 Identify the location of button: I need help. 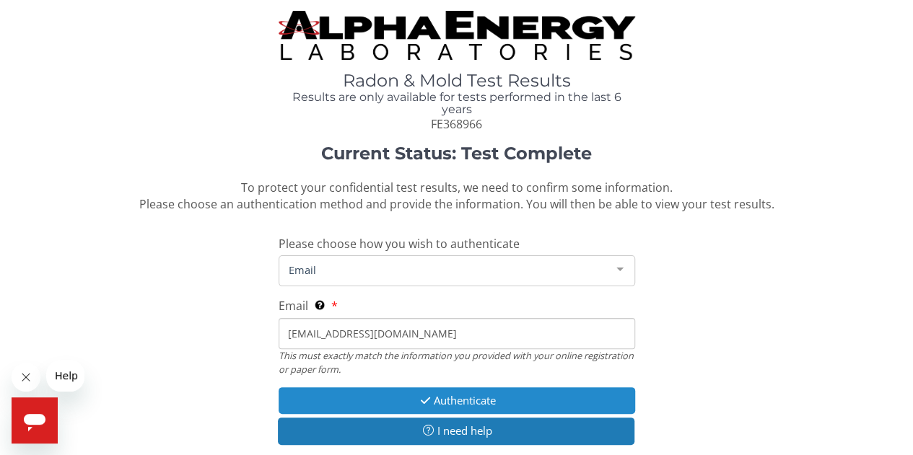
(456, 431).